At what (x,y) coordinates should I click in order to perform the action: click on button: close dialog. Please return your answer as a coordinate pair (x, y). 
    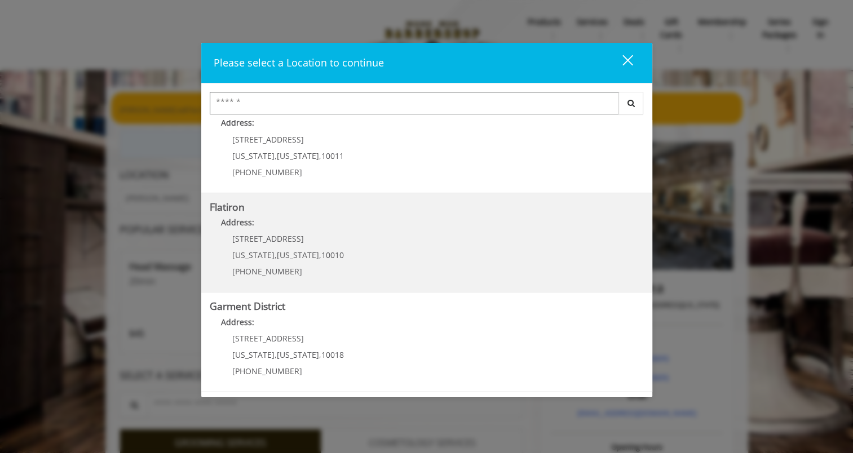
    Looking at the image, I should click on (621, 63).